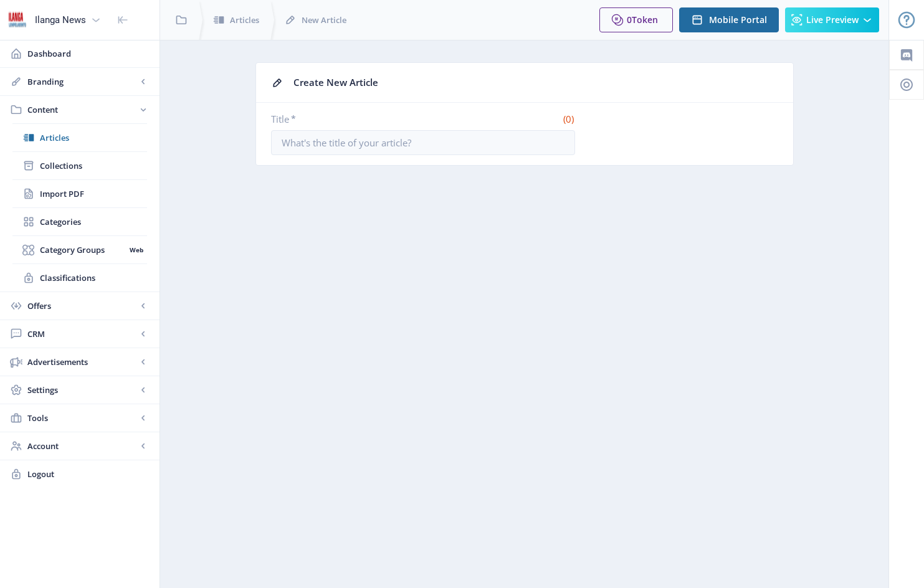 The image size is (924, 588). I want to click on nb-badge: Web, so click(136, 249).